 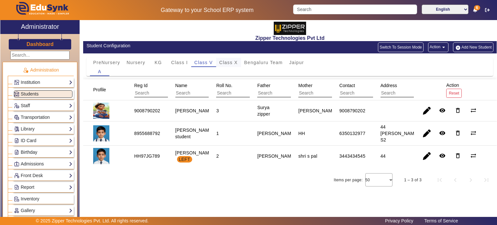 I want to click on img: 36227e3f-cbf6-4043-b8fc-b5c5f2957d0a, so click(x=290, y=28).